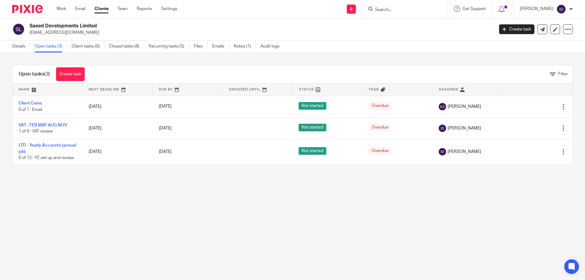 The width and height of the screenshot is (585, 280). I want to click on input: Search, so click(402, 10).